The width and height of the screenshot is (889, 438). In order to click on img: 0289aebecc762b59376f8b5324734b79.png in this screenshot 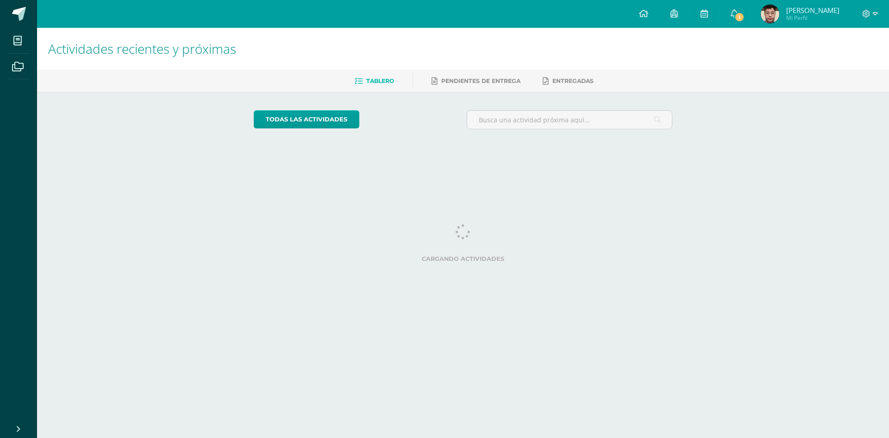, I will do `click(770, 14)`.